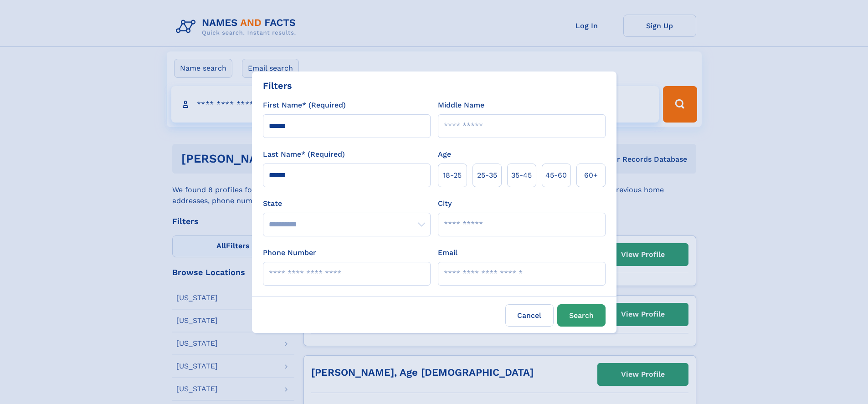 Image resolution: width=868 pixels, height=404 pixels. What do you see at coordinates (444, 204) in the screenshot?
I see `label: City` at bounding box center [444, 204].